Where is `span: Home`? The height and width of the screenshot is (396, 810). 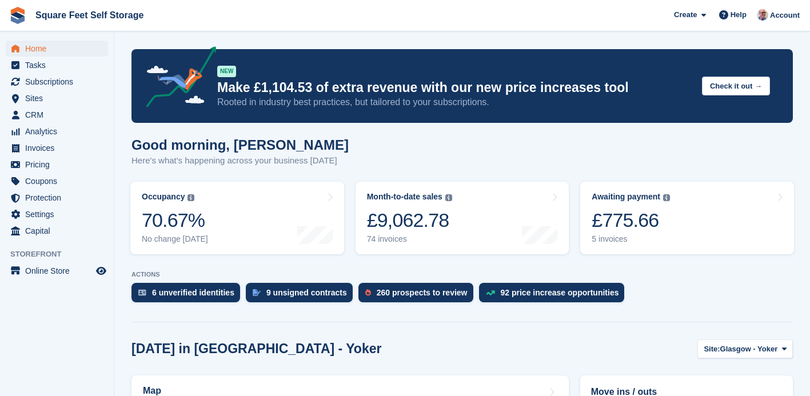
span: Home is located at coordinates (59, 49).